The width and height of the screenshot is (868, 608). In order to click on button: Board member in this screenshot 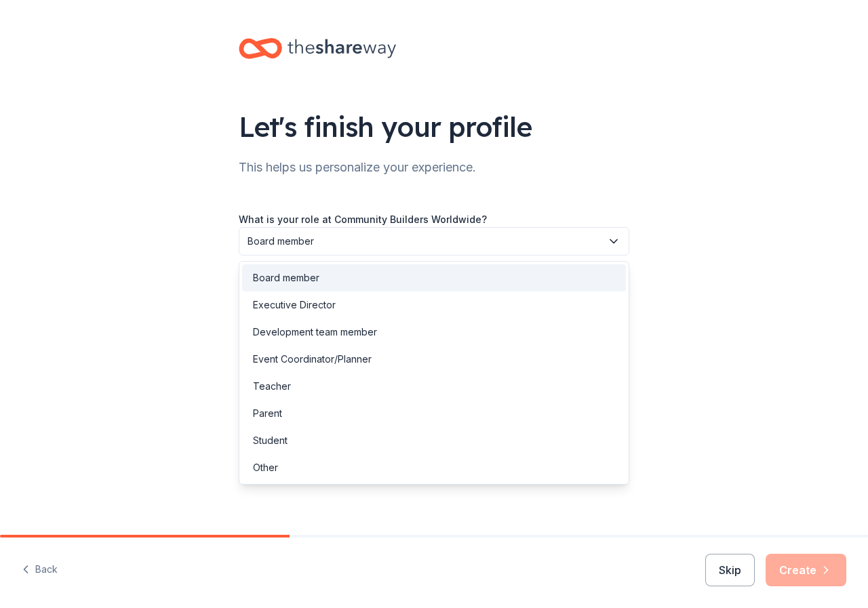, I will do `click(434, 241)`.